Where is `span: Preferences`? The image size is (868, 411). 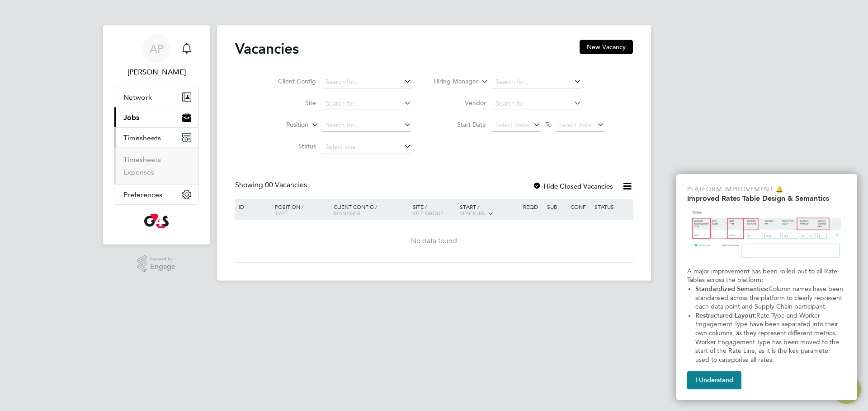 span: Preferences is located at coordinates (143, 195).